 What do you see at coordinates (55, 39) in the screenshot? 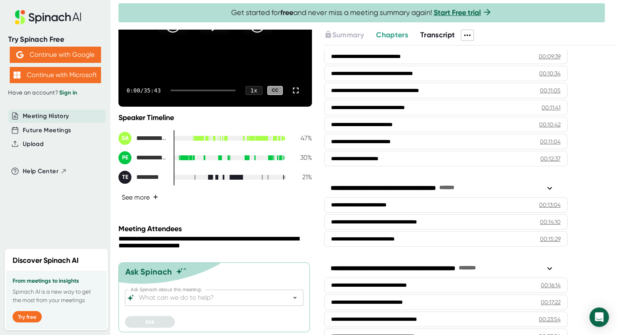
I see `div: Try Spinach Free` at bounding box center [55, 39].